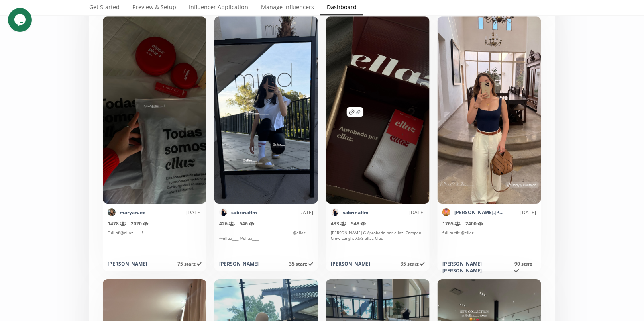  What do you see at coordinates (227, 224) in the screenshot?
I see `span: 426` at bounding box center [227, 224].